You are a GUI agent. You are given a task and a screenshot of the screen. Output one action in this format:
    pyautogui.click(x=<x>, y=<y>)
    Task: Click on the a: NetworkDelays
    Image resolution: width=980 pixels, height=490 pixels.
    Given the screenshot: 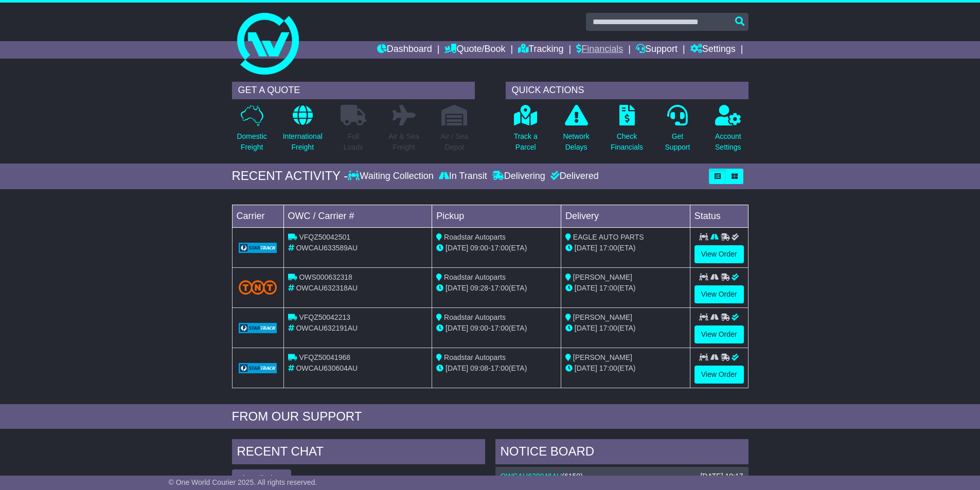 What is the action you would take?
    pyautogui.click(x=576, y=131)
    